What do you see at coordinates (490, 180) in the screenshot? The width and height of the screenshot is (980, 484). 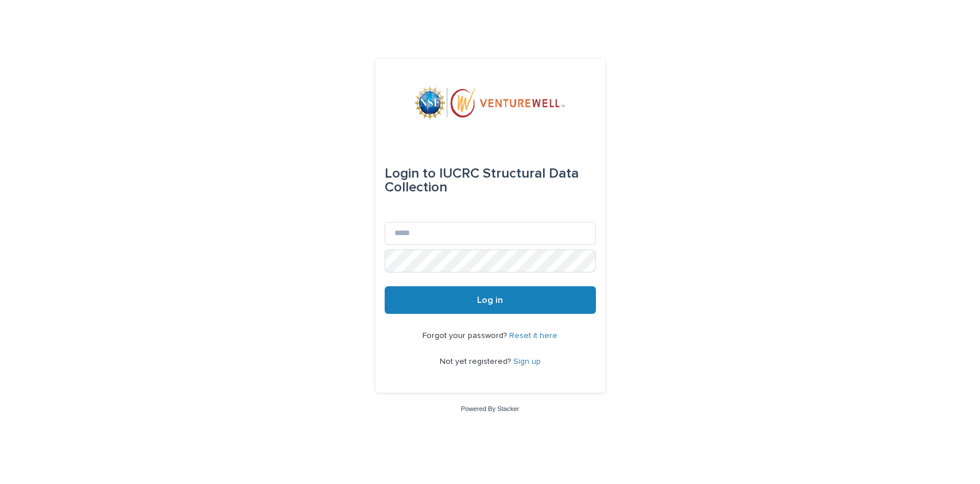 I see `div: IUCRC Structural Data Collection` at bounding box center [490, 180].